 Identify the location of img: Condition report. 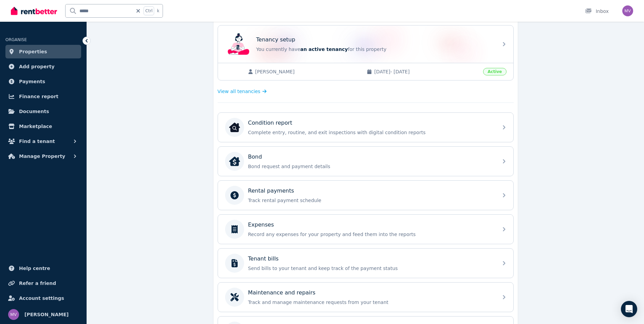
(235, 127).